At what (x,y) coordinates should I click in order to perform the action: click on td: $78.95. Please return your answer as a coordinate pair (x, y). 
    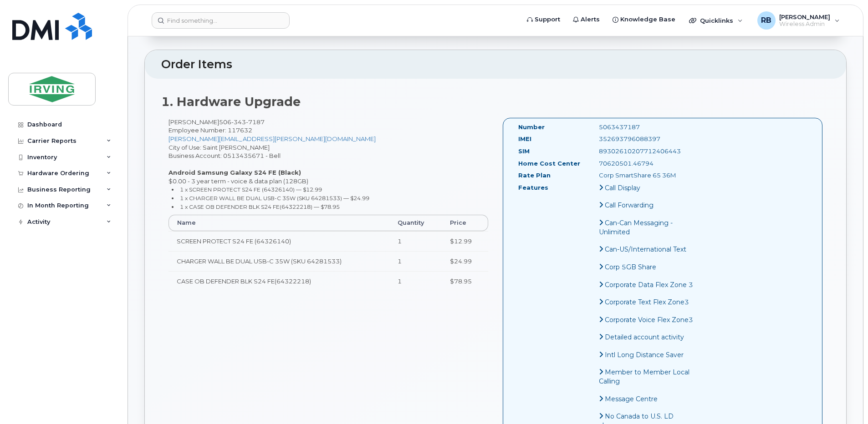
    Looking at the image, I should click on (465, 281).